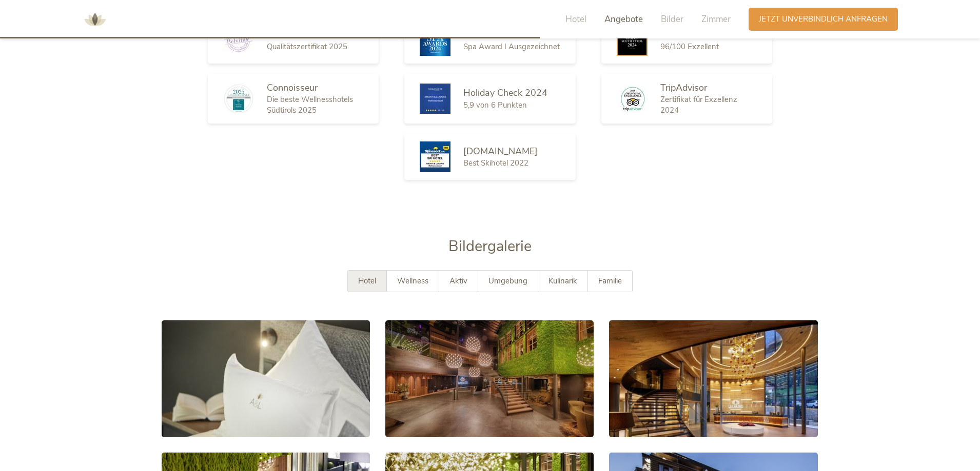 The image size is (980, 471). Describe the element at coordinates (435, 99) in the screenshot. I see `img: Holiday Check 2024` at that location.